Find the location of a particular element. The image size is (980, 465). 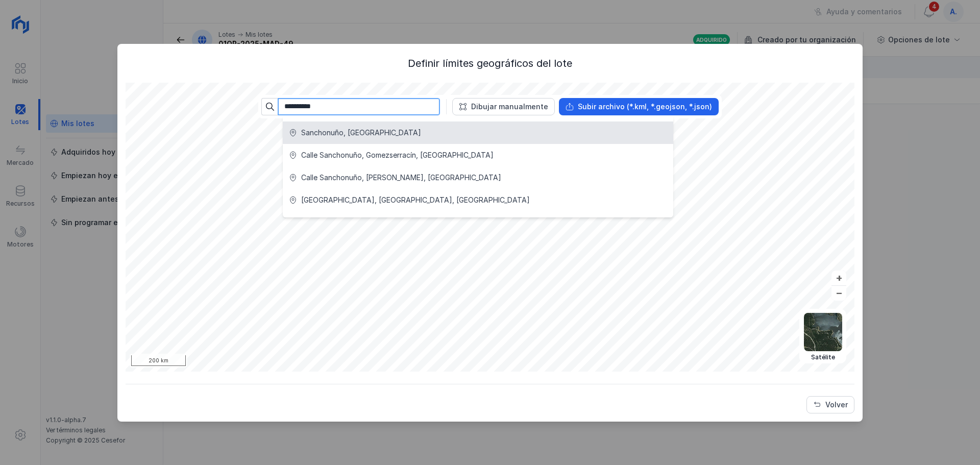

li: Calle de Sanchonuno, Madrid, España is located at coordinates (478, 200).